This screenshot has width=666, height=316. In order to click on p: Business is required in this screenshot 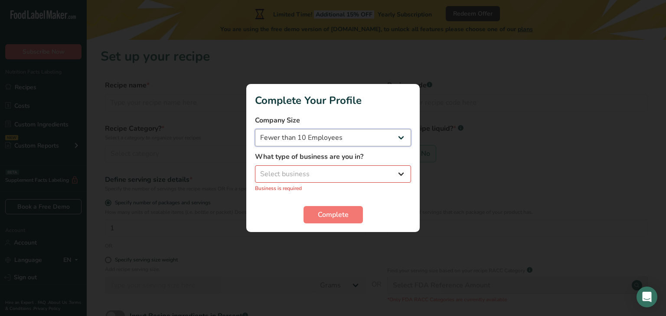, I will do `click(333, 189)`.